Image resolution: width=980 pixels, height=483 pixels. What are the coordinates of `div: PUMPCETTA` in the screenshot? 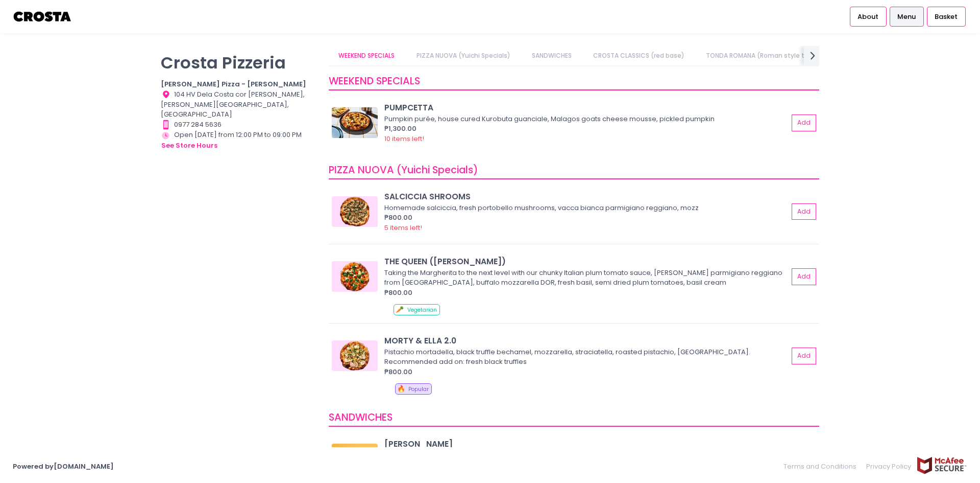 It's located at (586, 108).